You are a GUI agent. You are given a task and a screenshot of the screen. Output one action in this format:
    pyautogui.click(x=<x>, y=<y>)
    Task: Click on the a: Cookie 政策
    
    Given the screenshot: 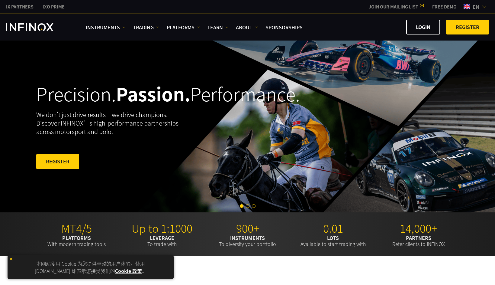 What is the action you would take?
    pyautogui.click(x=128, y=270)
    